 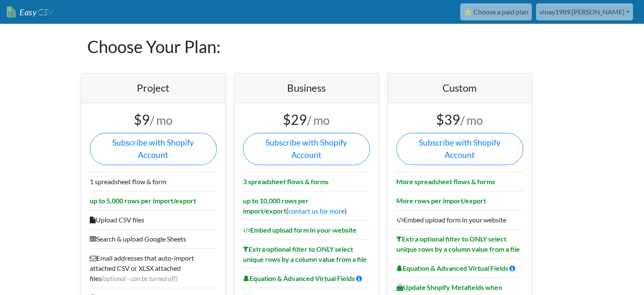 I want to click on b: More rows per import/export, so click(x=441, y=201).